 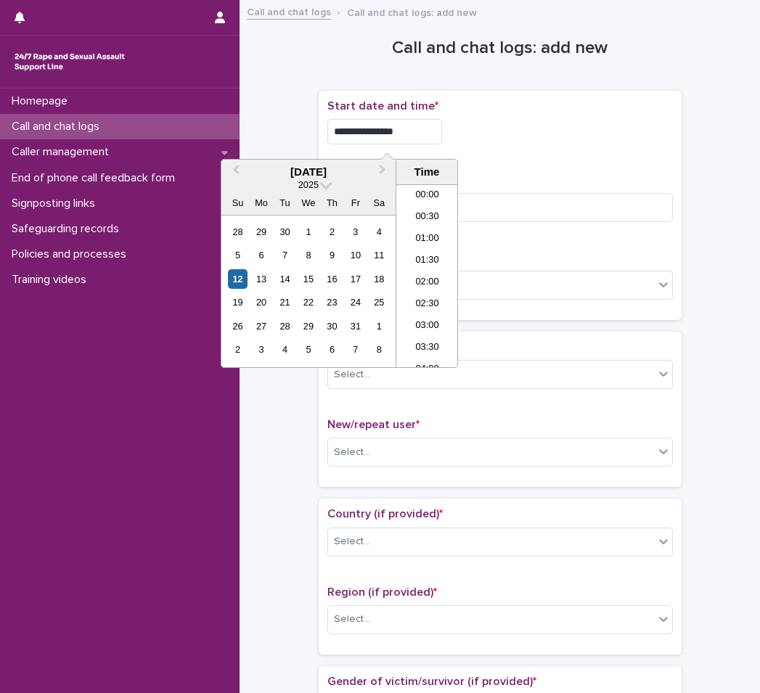 What do you see at coordinates (332, 326) in the screenshot?
I see `div: Choose Thursday, October 30th, 2025` at bounding box center [332, 326].